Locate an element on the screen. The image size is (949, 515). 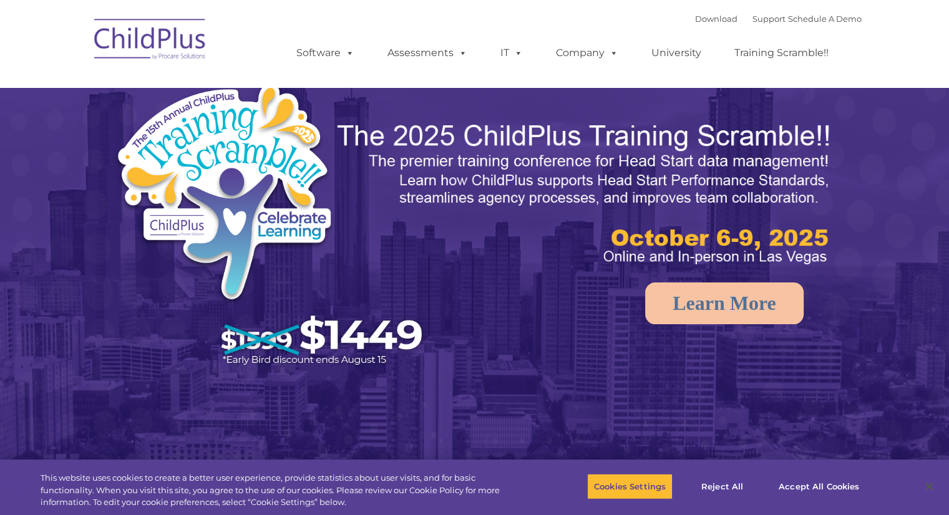
span: Last name is located at coordinates (192, 87).